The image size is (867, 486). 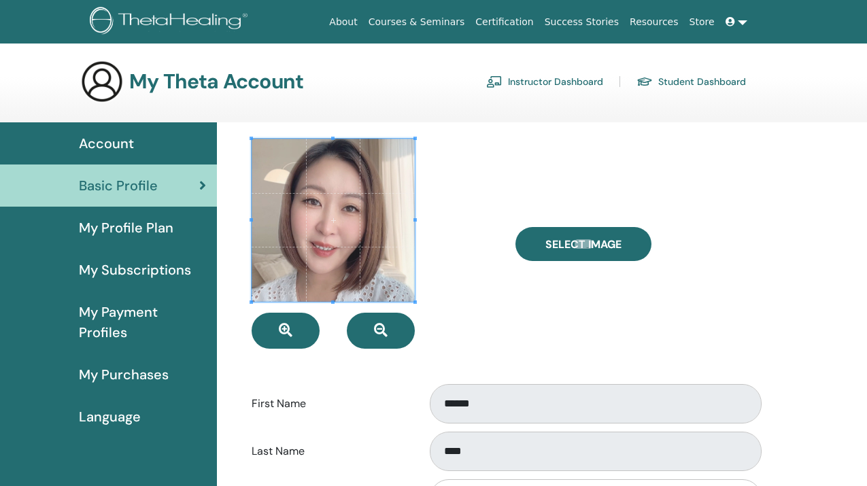 I want to click on span: My Profile Plan, so click(x=126, y=228).